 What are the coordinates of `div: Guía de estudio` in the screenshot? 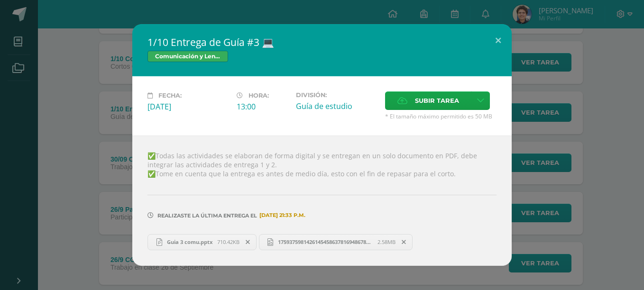 It's located at (337, 106).